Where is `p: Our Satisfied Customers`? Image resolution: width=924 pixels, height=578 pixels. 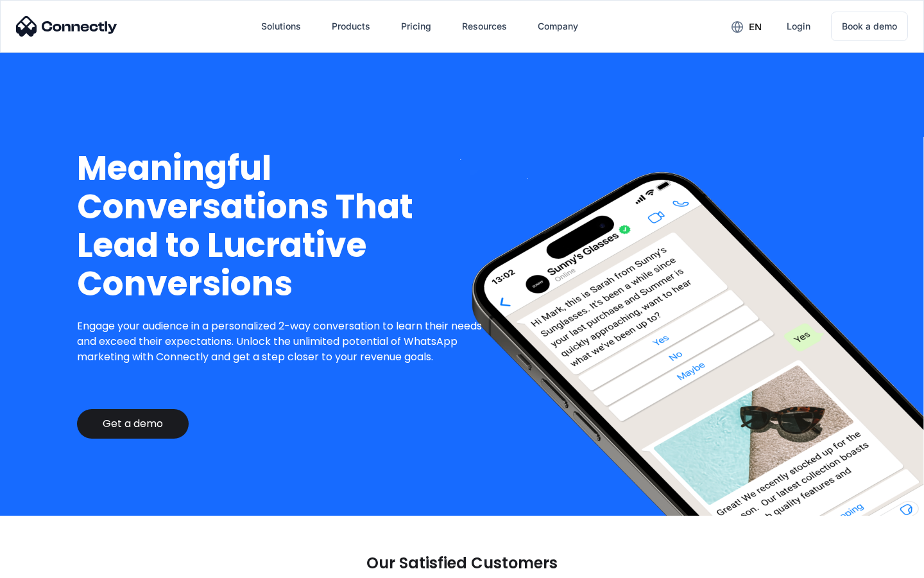 p: Our Satisfied Customers is located at coordinates (462, 563).